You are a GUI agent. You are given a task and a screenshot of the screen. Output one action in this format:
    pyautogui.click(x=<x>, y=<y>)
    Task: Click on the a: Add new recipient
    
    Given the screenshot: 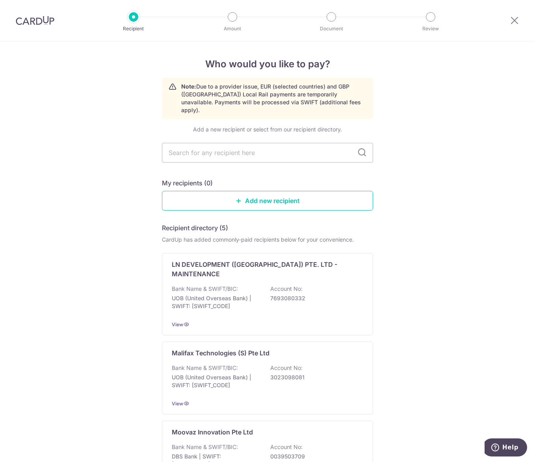 What is the action you would take?
    pyautogui.click(x=267, y=201)
    